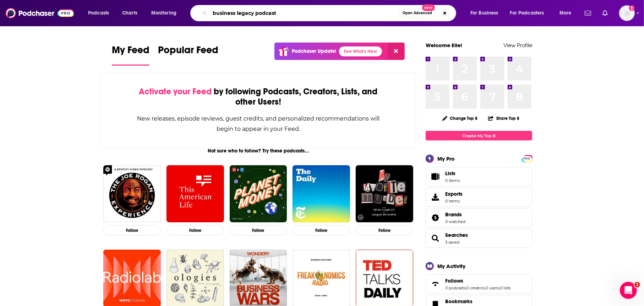 The image size is (644, 306). What do you see at coordinates (484, 13) in the screenshot?
I see `span: For Business` at bounding box center [484, 13].